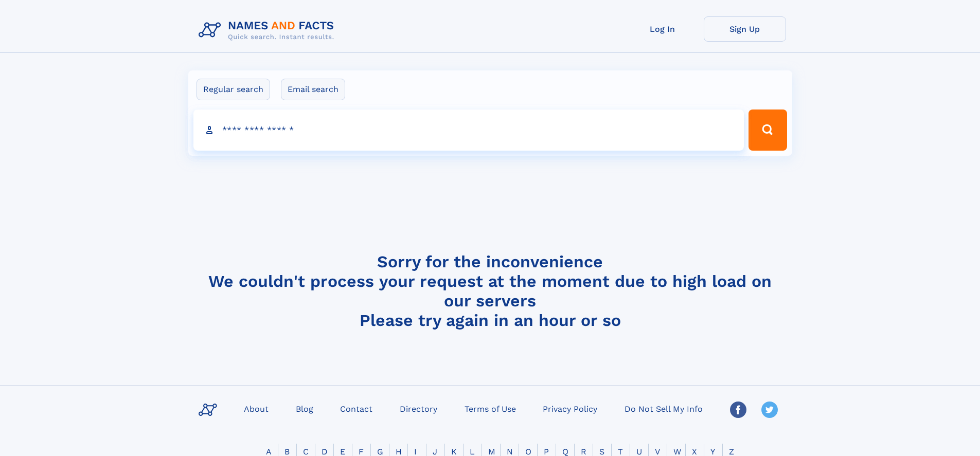  Describe the element at coordinates (418, 408) in the screenshot. I see `a: Directory` at that location.